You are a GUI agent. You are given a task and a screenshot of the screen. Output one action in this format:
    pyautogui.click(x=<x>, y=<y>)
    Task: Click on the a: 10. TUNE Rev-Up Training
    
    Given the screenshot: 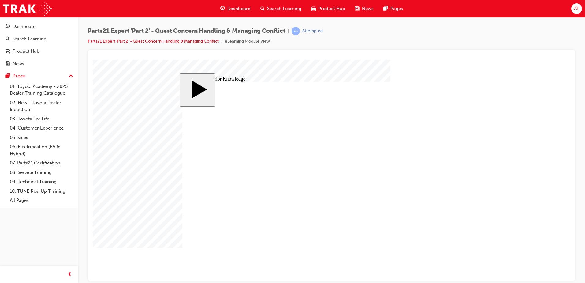 What is the action you would take?
    pyautogui.click(x=41, y=191)
    